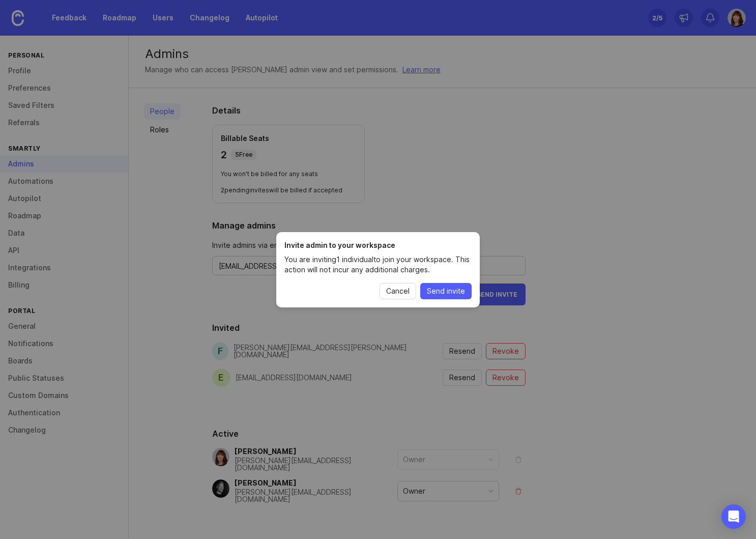 The width and height of the screenshot is (756, 539). Describe the element at coordinates (445, 291) in the screenshot. I see `span: Send invite` at that location.